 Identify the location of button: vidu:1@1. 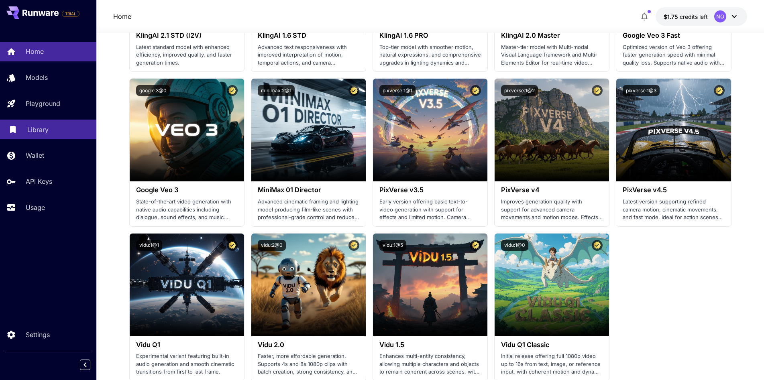
(149, 245).